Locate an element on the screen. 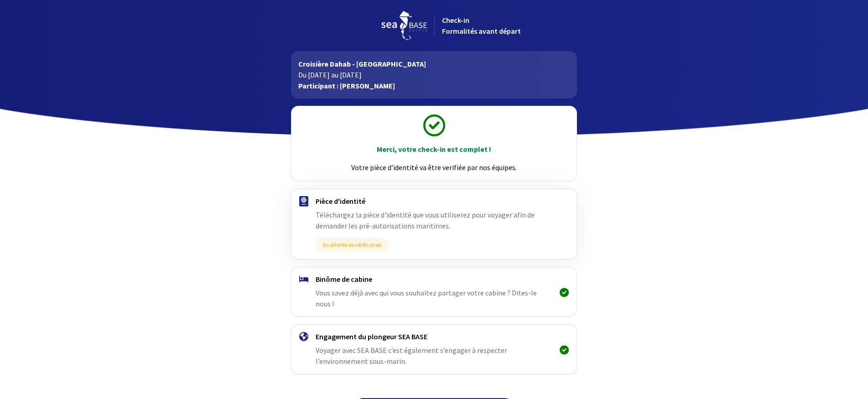  img: binome.svg is located at coordinates (304, 279).